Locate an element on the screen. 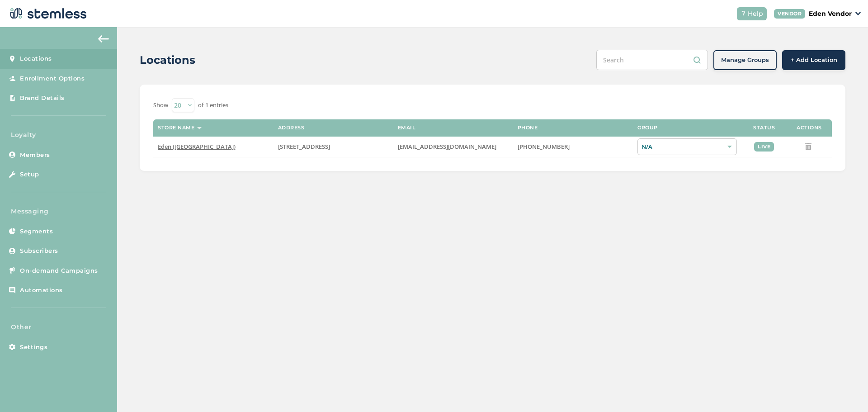  span: Subscribers is located at coordinates (39, 251).